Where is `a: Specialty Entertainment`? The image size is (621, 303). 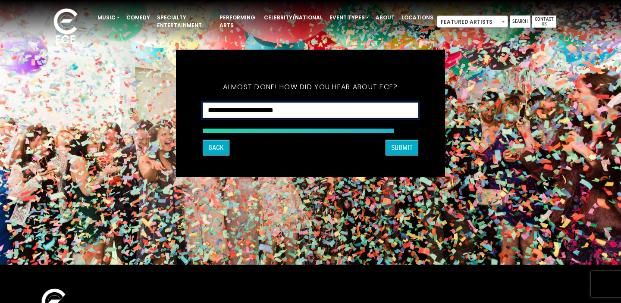
a: Specialty Entertainment is located at coordinates (184, 22).